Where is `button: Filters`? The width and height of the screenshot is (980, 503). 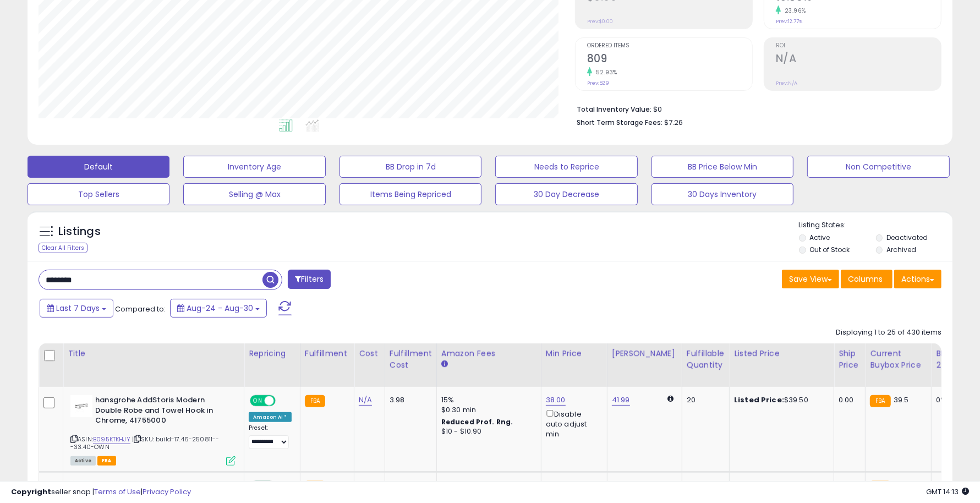 button: Filters is located at coordinates (309, 279).